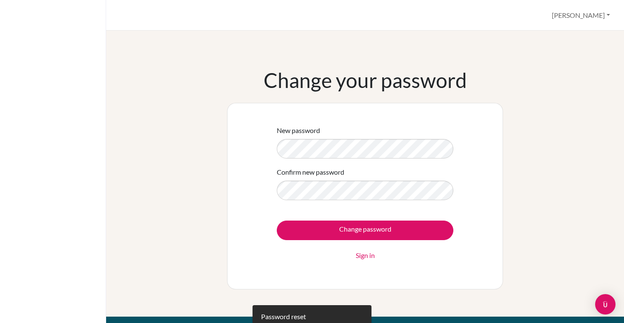  What do you see at coordinates (284, 316) in the screenshot?
I see `div: Password reset` at bounding box center [284, 316].